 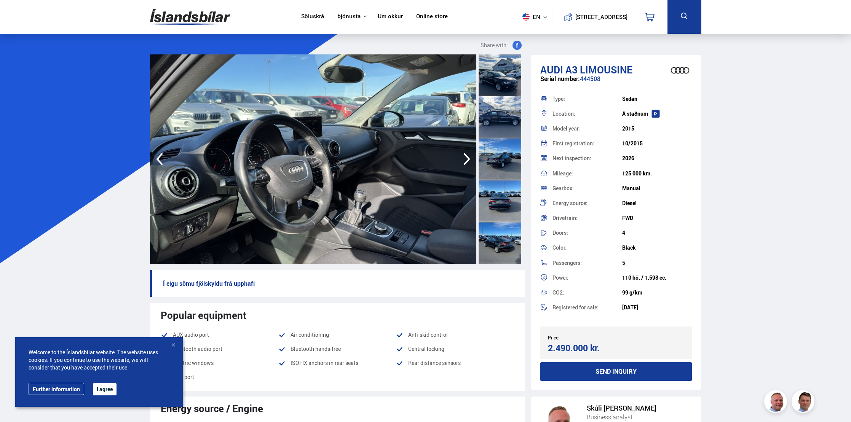 I want to click on a: Um okkur, so click(x=390, y=17).